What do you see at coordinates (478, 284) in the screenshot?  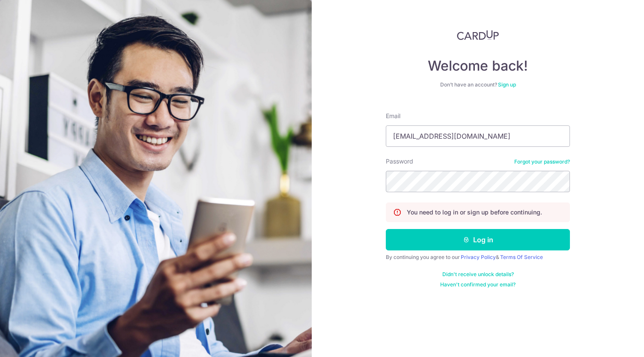 I see `a: Haven't confirmed your email?` at bounding box center [478, 284].